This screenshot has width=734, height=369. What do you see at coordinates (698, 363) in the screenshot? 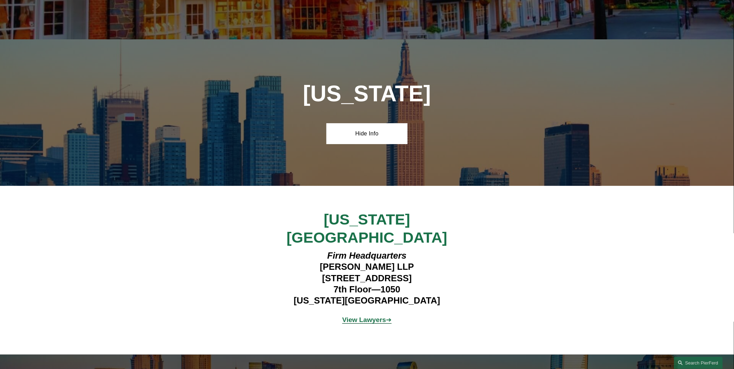
I see `a: Search this site` at bounding box center [698, 363].